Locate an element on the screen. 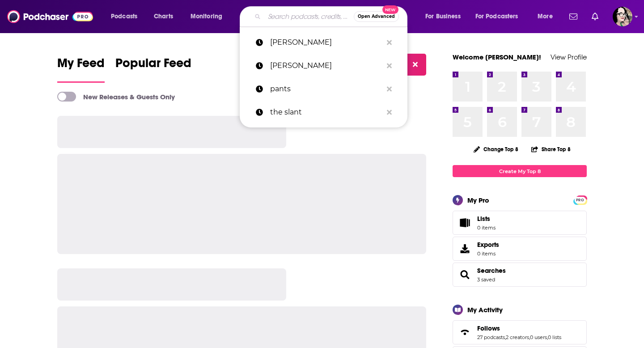 The image size is (644, 348). span: My Feed is located at coordinates (81, 66).